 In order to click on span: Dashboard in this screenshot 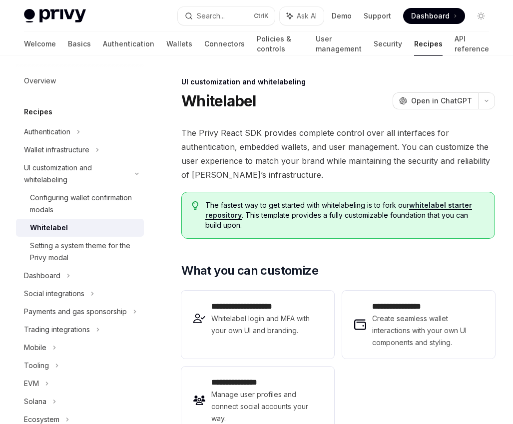, I will do `click(430, 16)`.